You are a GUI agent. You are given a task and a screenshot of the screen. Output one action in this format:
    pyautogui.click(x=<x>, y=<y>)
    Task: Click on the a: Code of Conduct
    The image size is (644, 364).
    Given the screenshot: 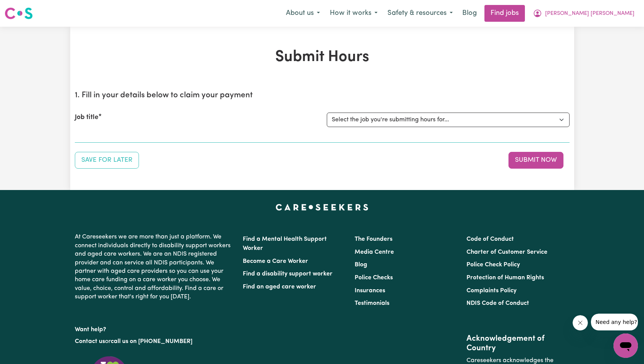 What is the action you would take?
    pyautogui.click(x=490, y=239)
    